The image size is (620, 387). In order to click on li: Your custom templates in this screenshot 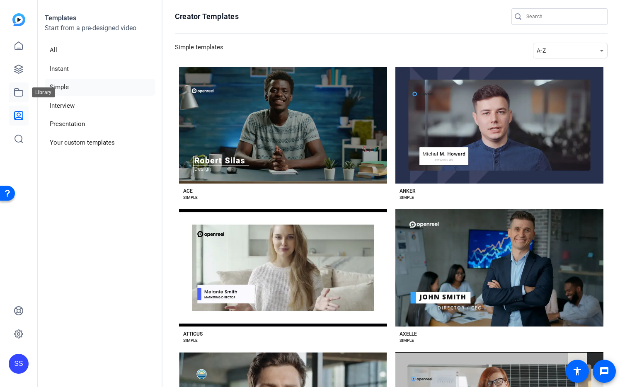, I will do `click(100, 143)`.